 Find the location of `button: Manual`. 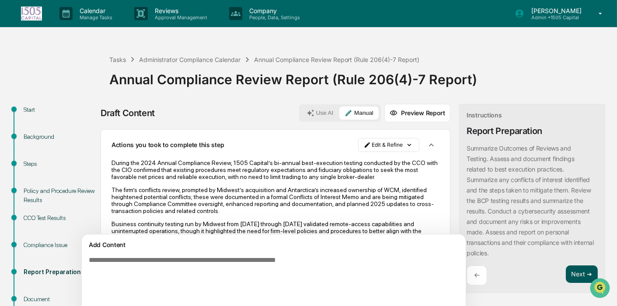

button: Manual is located at coordinates (359, 113).